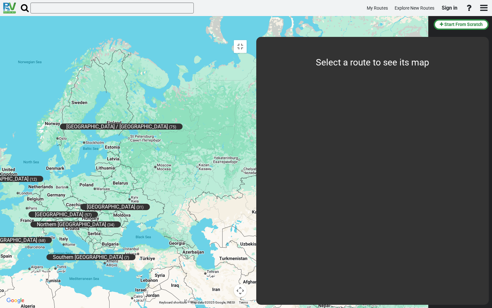 This screenshot has width=492, height=308. What do you see at coordinates (378, 8) in the screenshot?
I see `span: My Routes` at bounding box center [378, 8].